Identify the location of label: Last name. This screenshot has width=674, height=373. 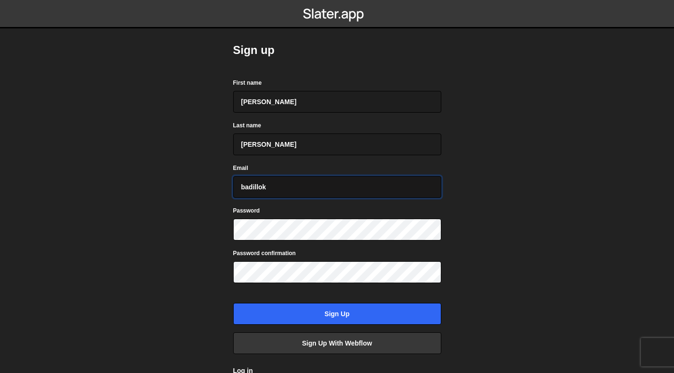
(247, 125).